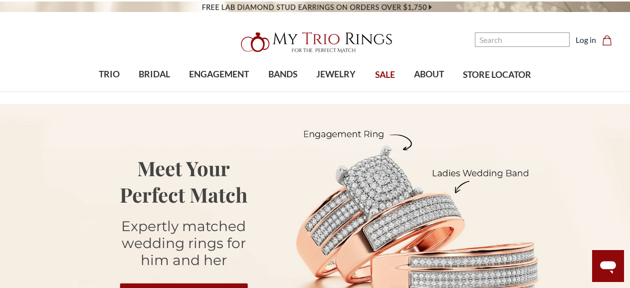 Image resolution: width=630 pixels, height=288 pixels. I want to click on a: JEWELRY, so click(336, 74).